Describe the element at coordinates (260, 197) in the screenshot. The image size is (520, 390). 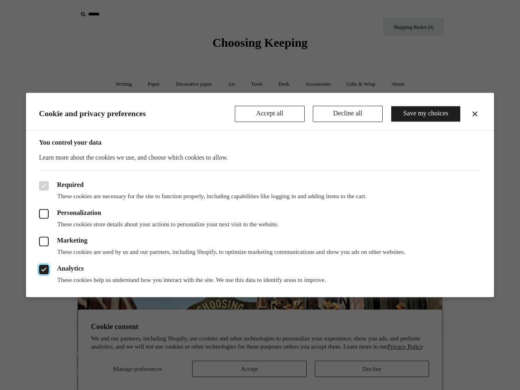
I see `p: These cookies are necessary for the site to function properly, including capabilities like loggin...` at that location.